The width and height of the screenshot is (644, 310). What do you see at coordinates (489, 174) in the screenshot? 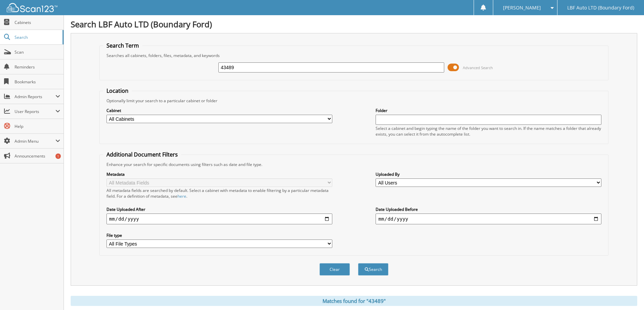
I see `label: Uploaded By` at bounding box center [489, 174].